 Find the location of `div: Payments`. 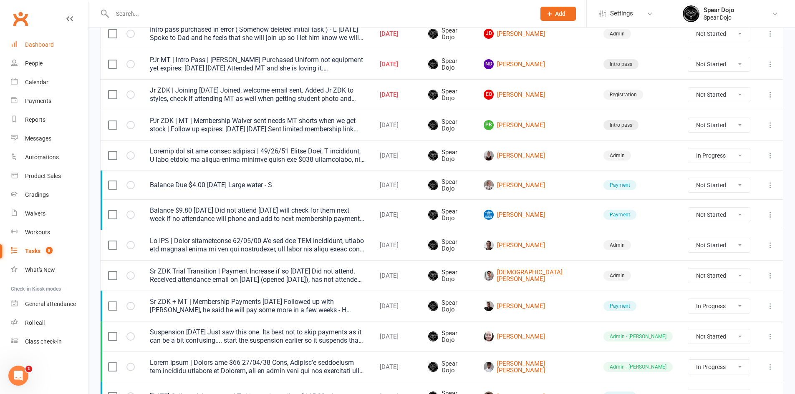

div: Payments is located at coordinates (38, 101).